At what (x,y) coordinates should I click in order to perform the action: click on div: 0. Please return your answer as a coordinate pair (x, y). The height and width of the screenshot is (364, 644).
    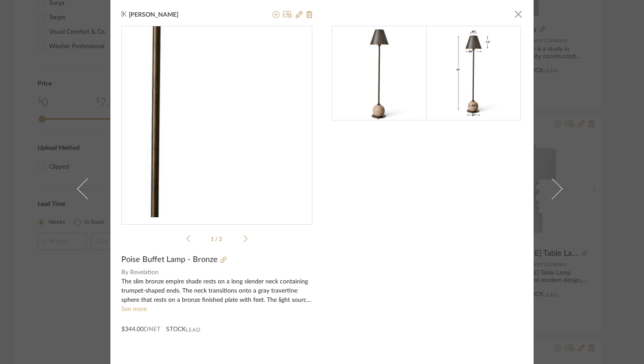
    Looking at the image, I should click on (217, 121).